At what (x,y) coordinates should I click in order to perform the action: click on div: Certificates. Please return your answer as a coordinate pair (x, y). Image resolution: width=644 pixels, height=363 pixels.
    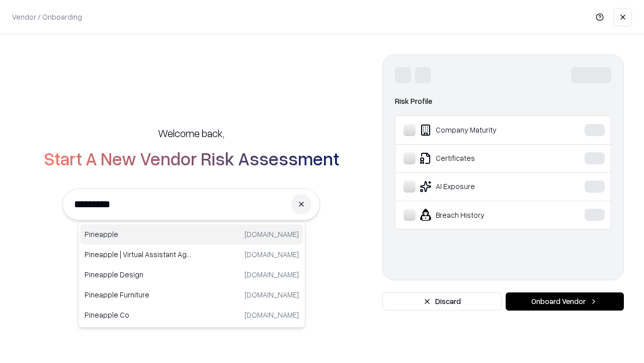
    Looking at the image, I should click on (479, 158).